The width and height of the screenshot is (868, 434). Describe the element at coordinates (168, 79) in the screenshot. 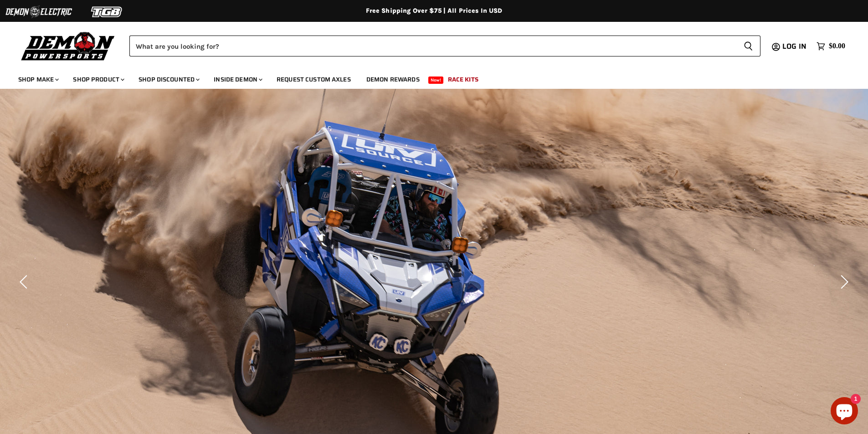

I see `a: Shop Discounted` at that location.